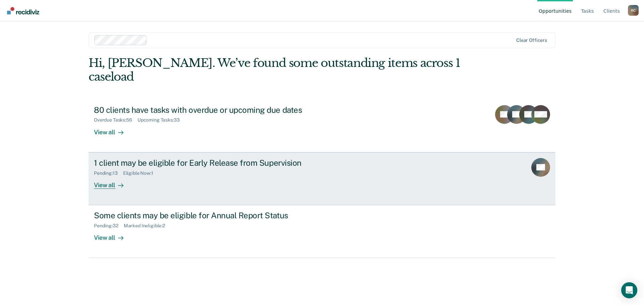 The height and width of the screenshot is (305, 644). Describe the element at coordinates (109, 173) in the screenshot. I see `div: Pending : 13` at that location.